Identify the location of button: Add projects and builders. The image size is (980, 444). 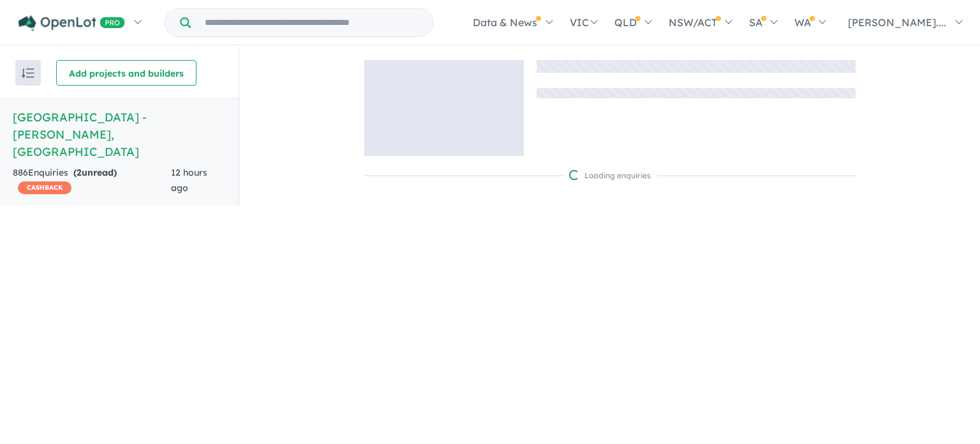
(126, 73).